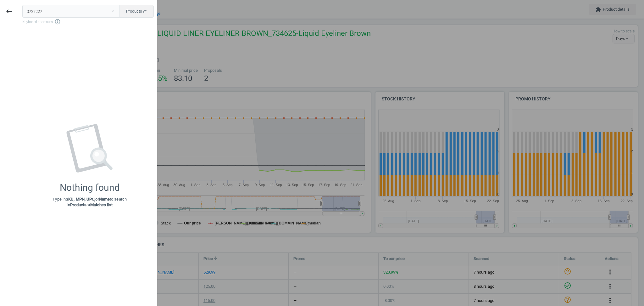  Describe the element at coordinates (104, 199) in the screenshot. I see `strong: Name` at that location.